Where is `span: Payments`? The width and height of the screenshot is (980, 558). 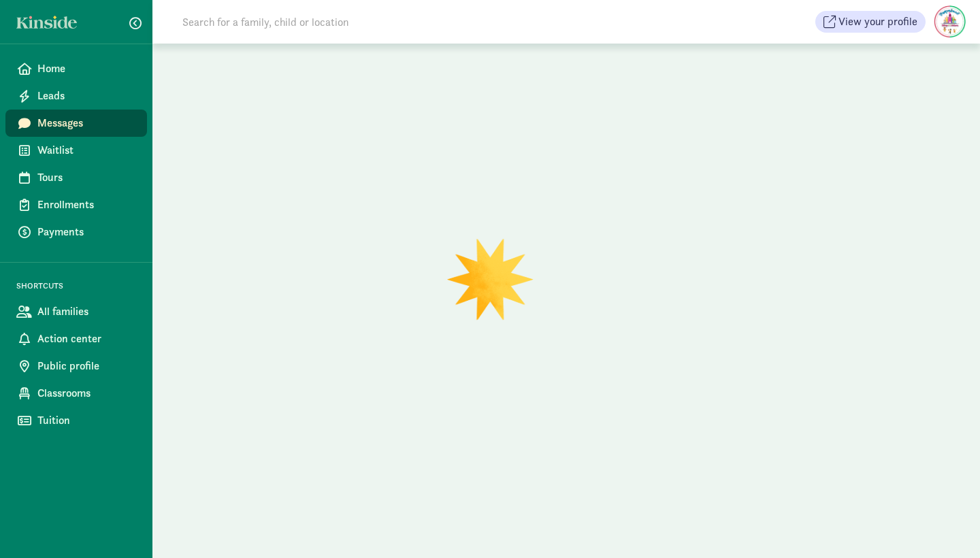 span: Payments is located at coordinates (87, 232).